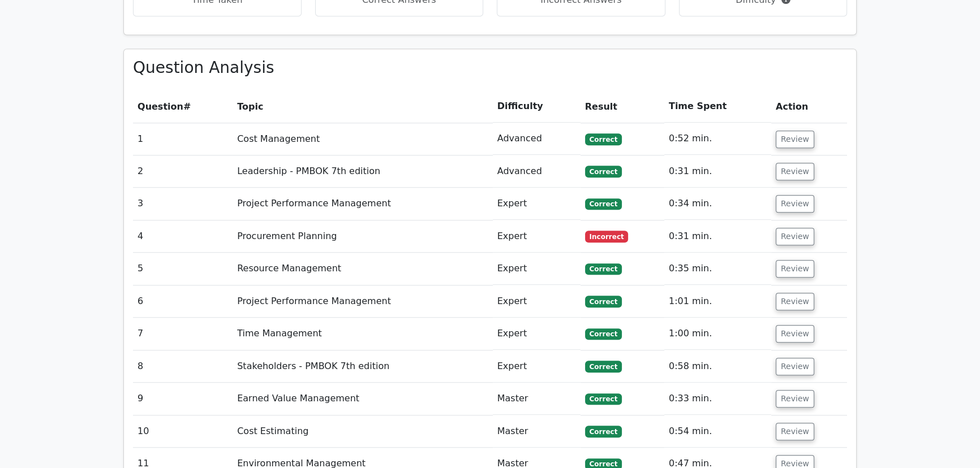 This screenshot has height=468, width=980. I want to click on td: Earned Value Management, so click(363, 399).